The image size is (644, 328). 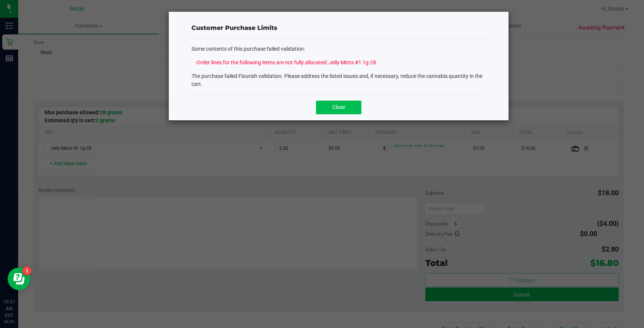 I want to click on span: 1, so click(x=4, y=4).